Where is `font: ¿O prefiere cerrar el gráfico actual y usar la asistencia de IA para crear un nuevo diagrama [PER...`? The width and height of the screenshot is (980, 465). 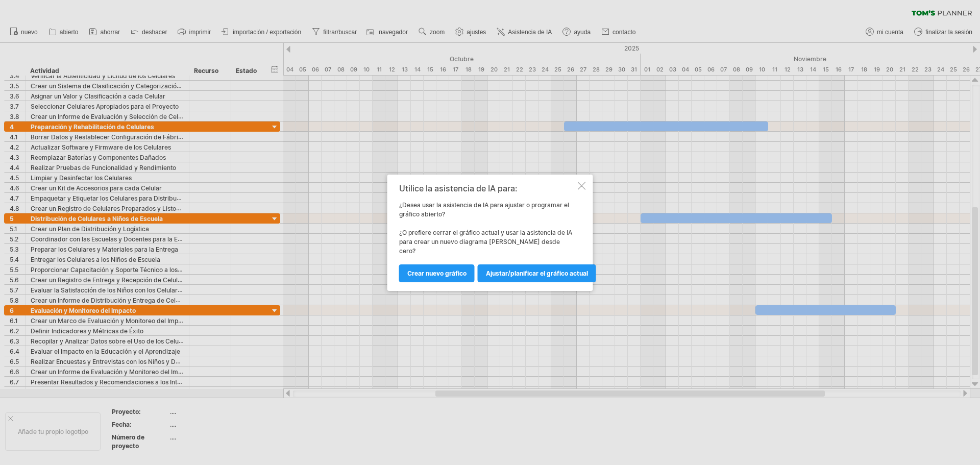
font: ¿O prefiere cerrar el gráfico actual y usar la asistencia de IA para crear un nuevo diagrama [PER... is located at coordinates (485, 241).